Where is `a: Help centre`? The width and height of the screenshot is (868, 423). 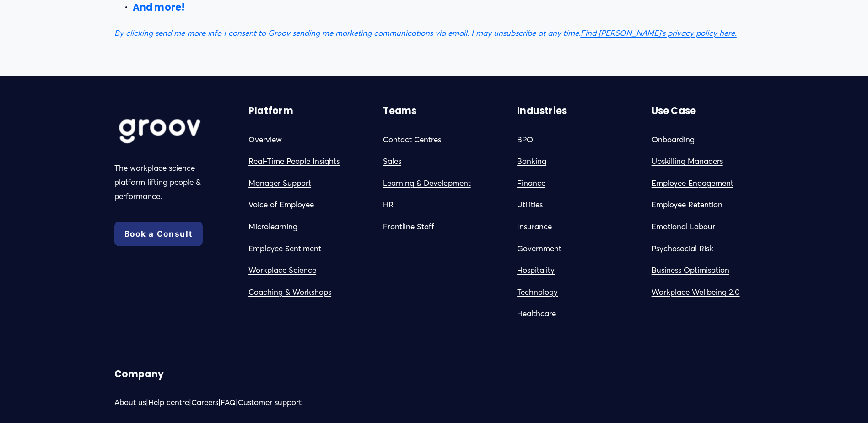 a: Help centre is located at coordinates (169, 402).